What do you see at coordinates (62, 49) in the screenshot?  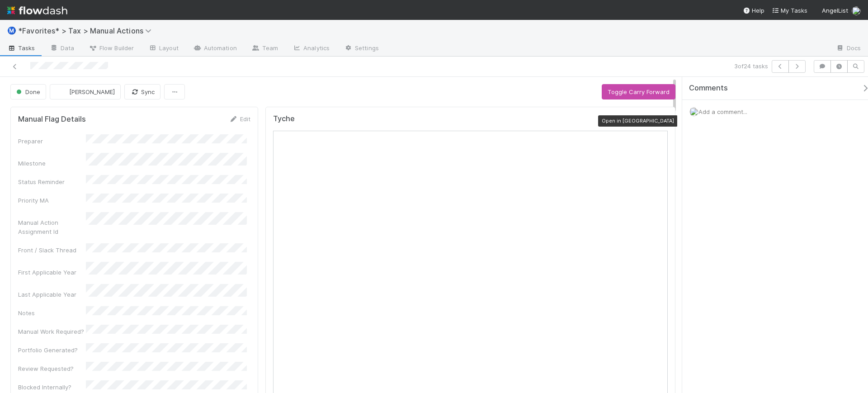 I see `a: Data` at bounding box center [62, 49].